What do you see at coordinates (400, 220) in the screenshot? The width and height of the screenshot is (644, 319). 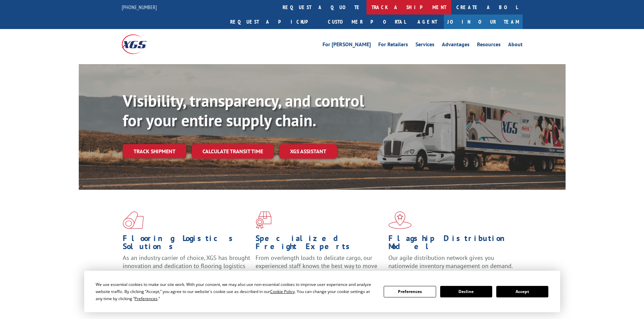 I see `img: xgs-icon-flagship-distribution-model-red` at bounding box center [400, 220].